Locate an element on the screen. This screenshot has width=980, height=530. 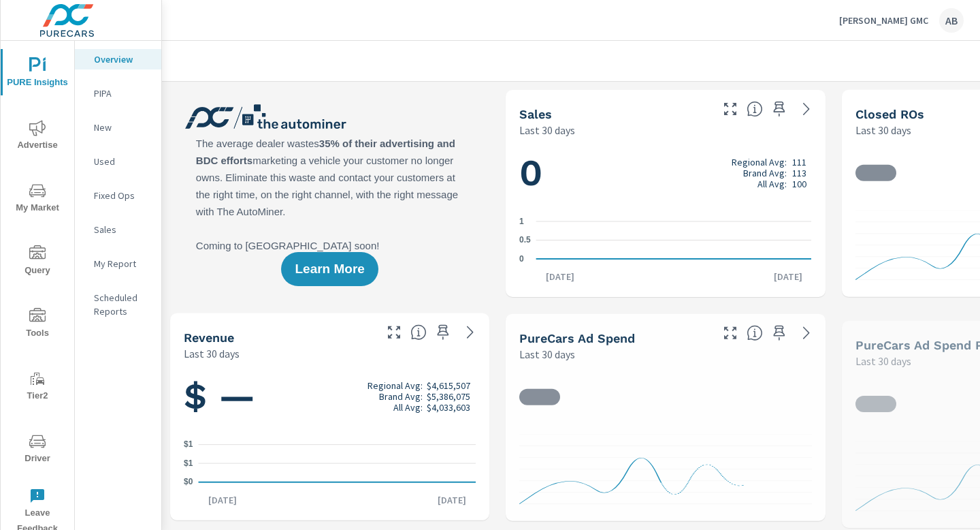
div: PIPA is located at coordinates (118, 93).